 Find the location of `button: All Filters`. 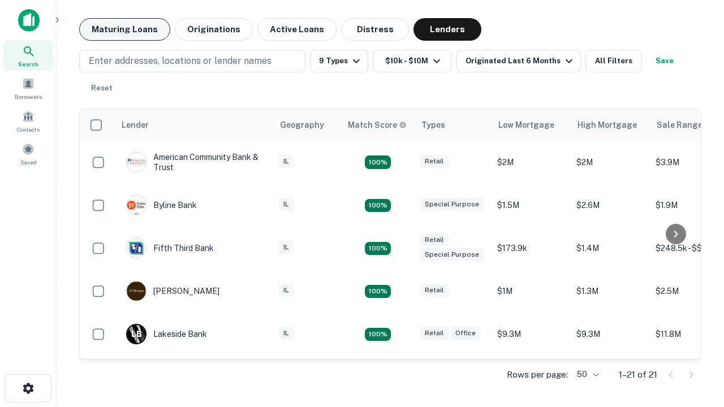

button: All Filters is located at coordinates (613, 61).